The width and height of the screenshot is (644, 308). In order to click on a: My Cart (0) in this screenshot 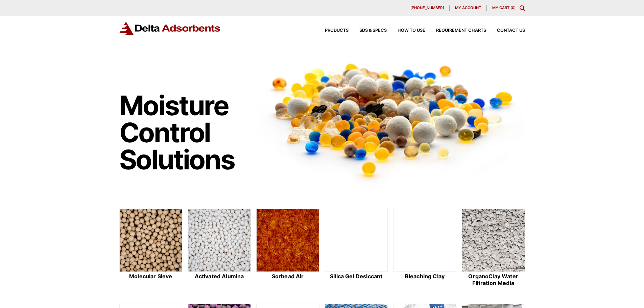, I will do `click(503, 8)`.